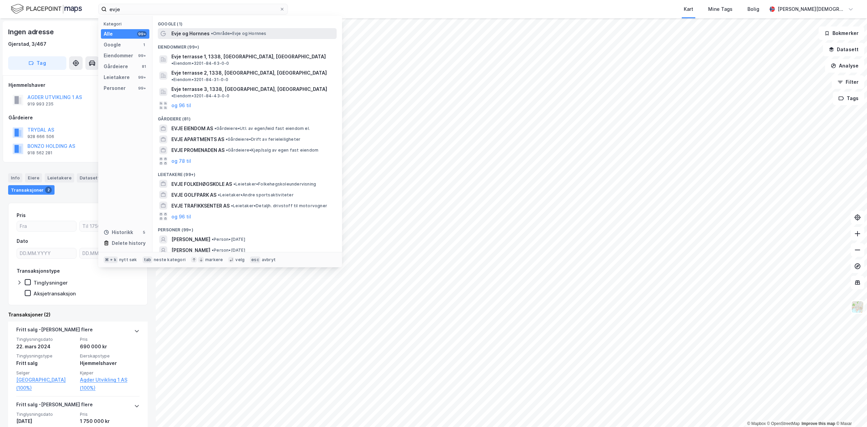 The width and height of the screenshot is (867, 427). Describe the element at coordinates (50, 282) in the screenshot. I see `div: Tinglysninger` at that location.